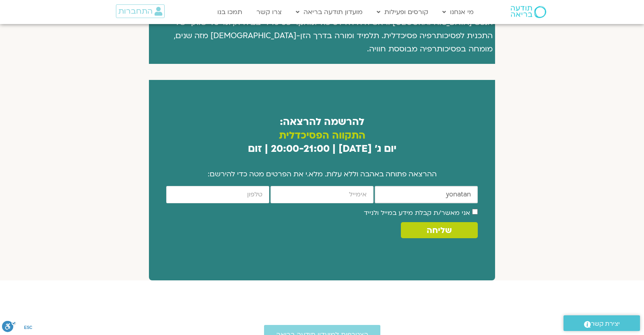  Describe the element at coordinates (426, 194) in the screenshot. I see `input: שם פרטי` at that location.